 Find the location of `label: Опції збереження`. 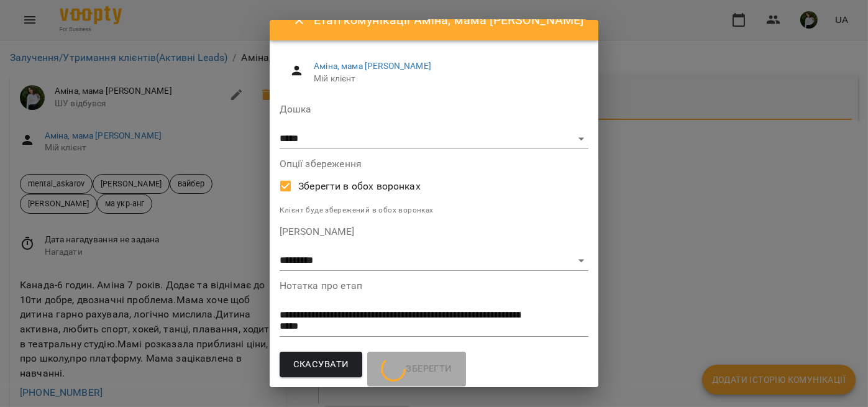

label: Опції збереження is located at coordinates (434, 164).